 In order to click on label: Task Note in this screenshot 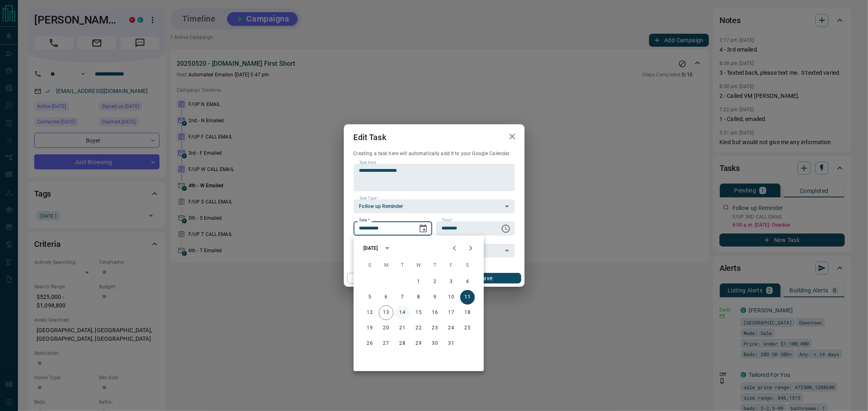, I will do `click(368, 162)`.